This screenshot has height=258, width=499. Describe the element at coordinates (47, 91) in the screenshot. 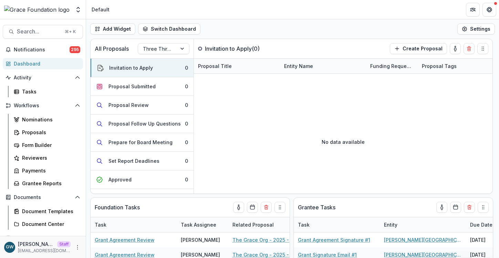

I see `a: Tasks` at that location.